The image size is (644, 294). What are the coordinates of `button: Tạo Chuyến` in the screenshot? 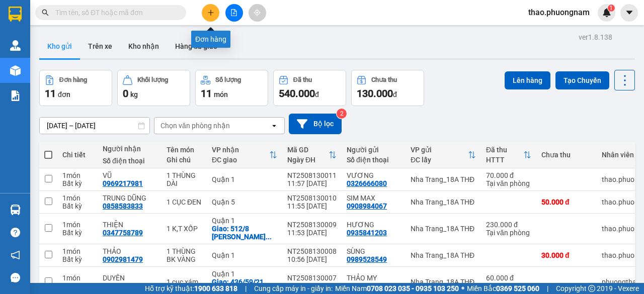 It's located at (582, 80).